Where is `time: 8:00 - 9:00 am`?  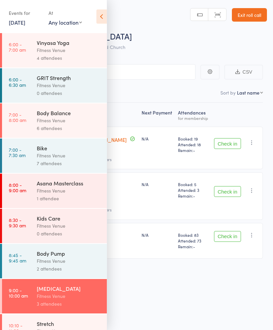 time: 8:00 - 9:00 am is located at coordinates (18, 187).